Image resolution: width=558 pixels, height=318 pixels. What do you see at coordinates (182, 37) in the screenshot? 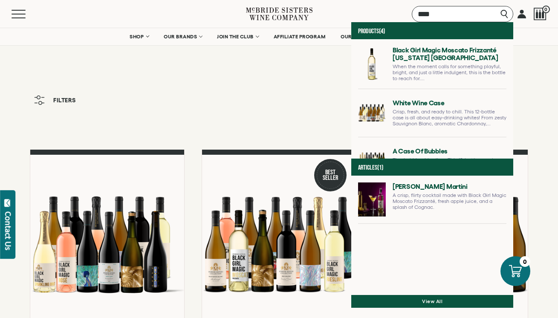
I see `a: OUR BRANDS` at bounding box center [182, 37].